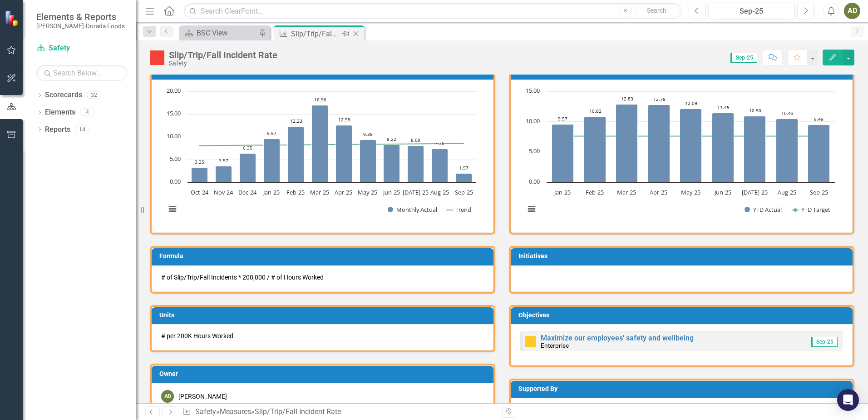 The height and width of the screenshot is (420, 868). What do you see at coordinates (811, 210) in the screenshot?
I see `button: Show YTD Target` at bounding box center [811, 210].